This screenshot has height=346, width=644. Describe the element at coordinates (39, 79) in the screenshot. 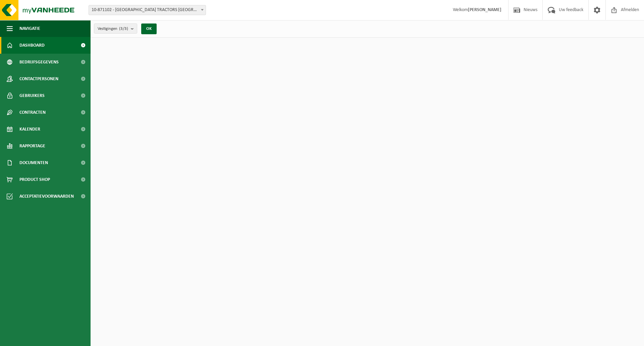

I see `span: Contactpersonen` at that location.